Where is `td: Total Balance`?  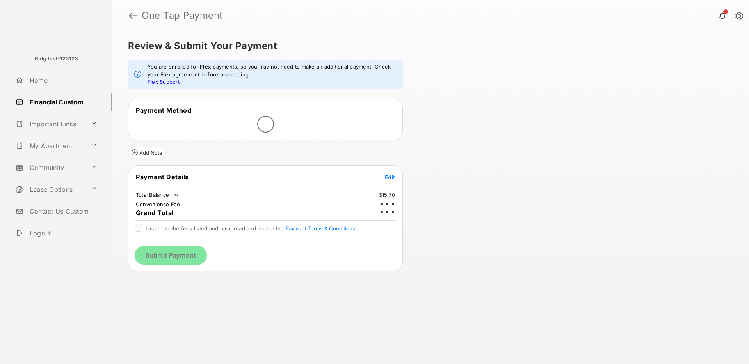
td: Total Balance is located at coordinates (158, 196).